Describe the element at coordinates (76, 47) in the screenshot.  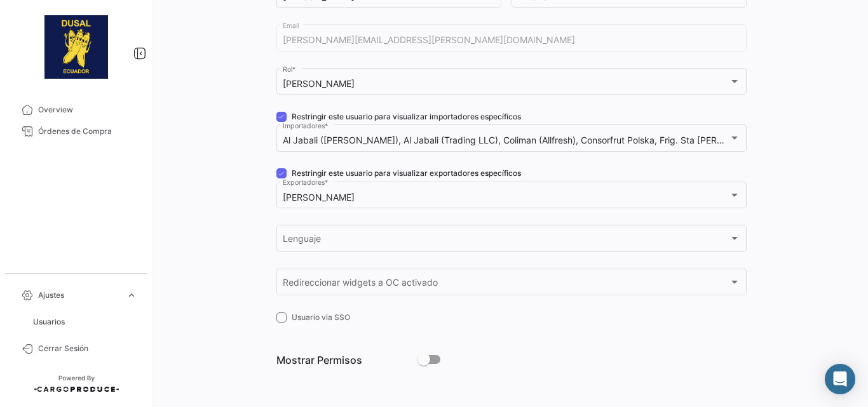
I see `img: a285b2dc-690d-45b2-9f09-4c8154f86cbc.png` at that location.